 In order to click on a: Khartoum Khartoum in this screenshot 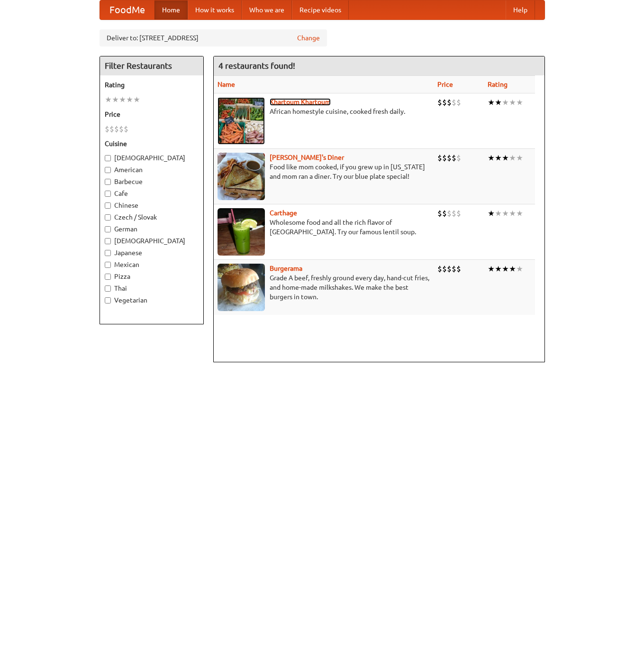, I will do `click(300, 102)`.